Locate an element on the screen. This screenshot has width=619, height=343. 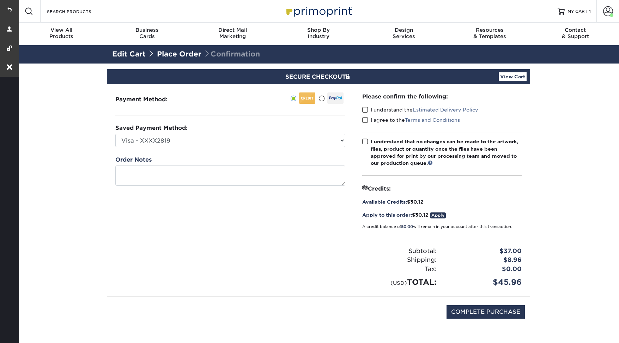
div: Industry is located at coordinates (318, 33).